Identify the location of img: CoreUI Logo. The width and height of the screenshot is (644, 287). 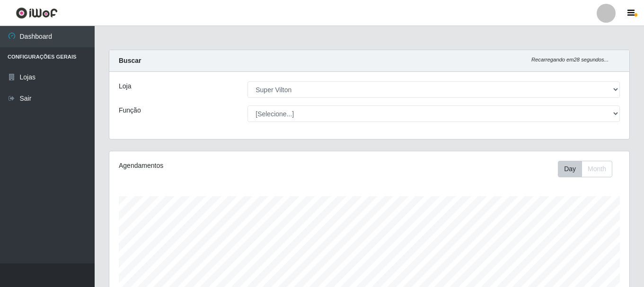
(37, 13).